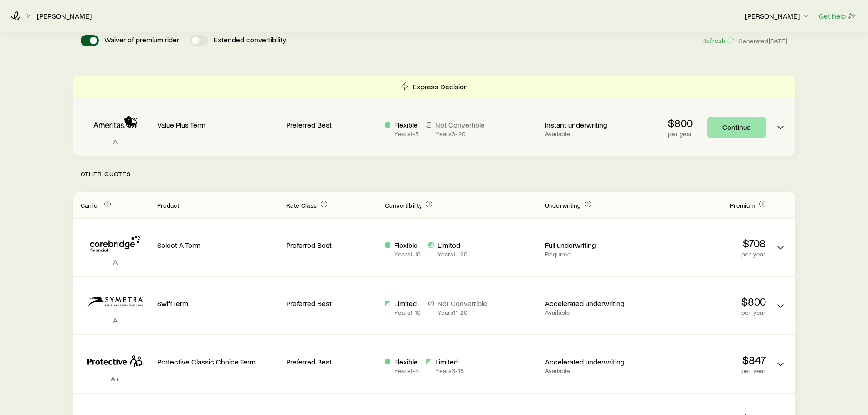  Describe the element at coordinates (838, 16) in the screenshot. I see `button: Get help` at that location.